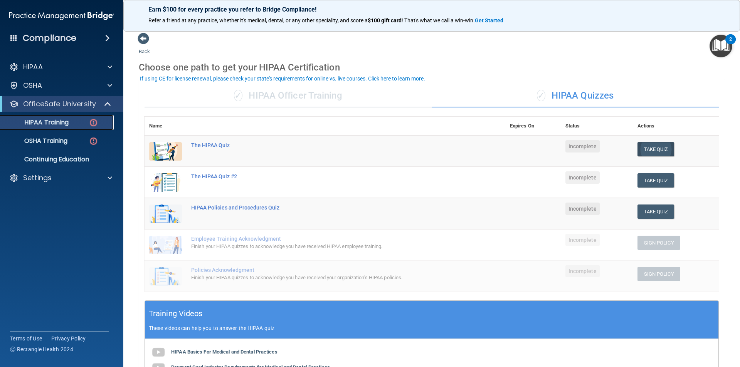 This screenshot has width=740, height=367. I want to click on a: Get Started, so click(490, 20).